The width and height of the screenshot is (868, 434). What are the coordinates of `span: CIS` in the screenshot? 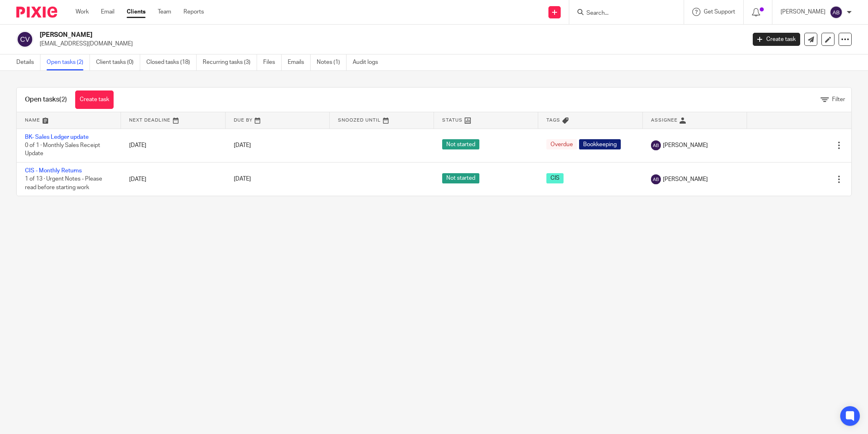 It's located at (555, 178).